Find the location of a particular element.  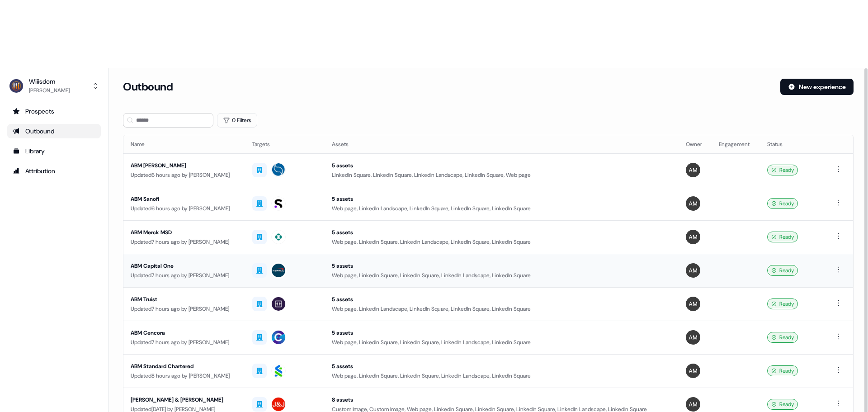

th: Targets is located at coordinates (285, 144).